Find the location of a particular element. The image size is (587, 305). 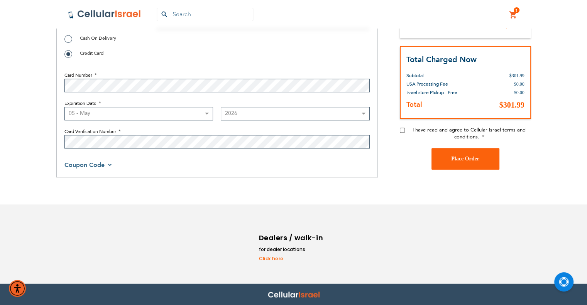

span: 1 is located at coordinates (517, 10).